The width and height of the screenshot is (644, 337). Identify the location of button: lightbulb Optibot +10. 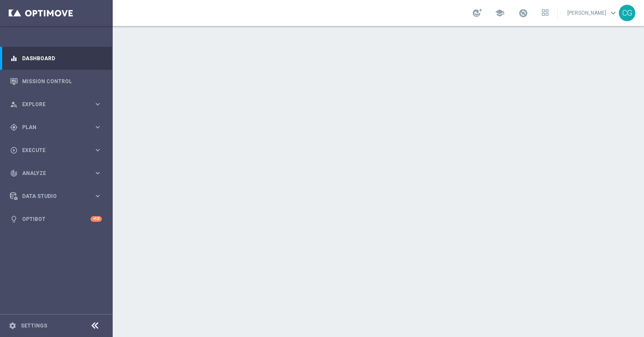
(56, 219).